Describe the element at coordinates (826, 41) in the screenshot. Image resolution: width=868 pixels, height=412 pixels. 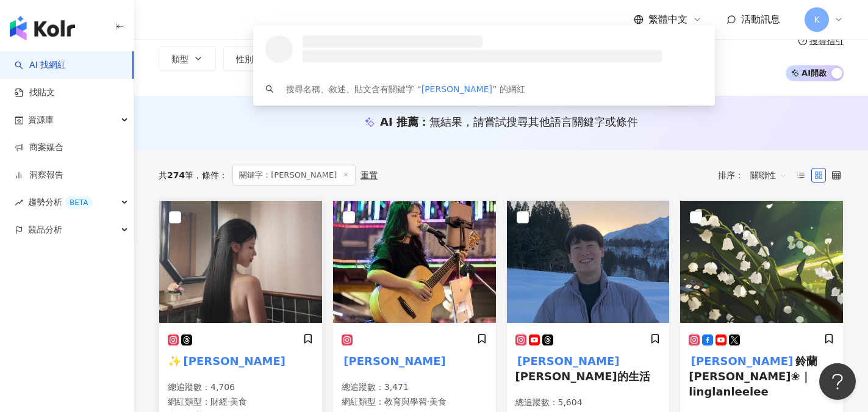
I see `div: 搜尋指引` at that location.